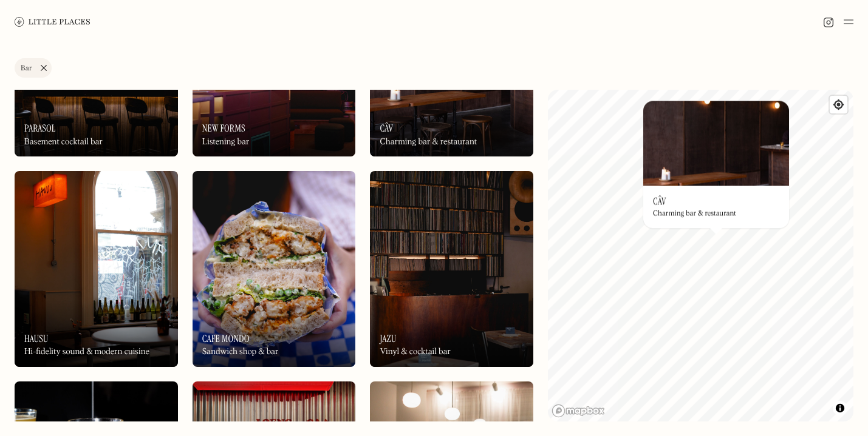 The width and height of the screenshot is (868, 436). Describe the element at coordinates (451, 269) in the screenshot. I see `img: Jazu` at that location.